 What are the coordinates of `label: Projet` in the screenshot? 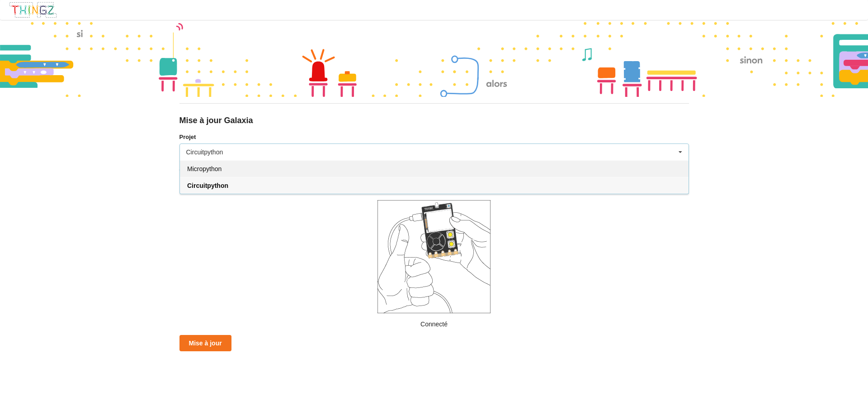 It's located at (434, 137).